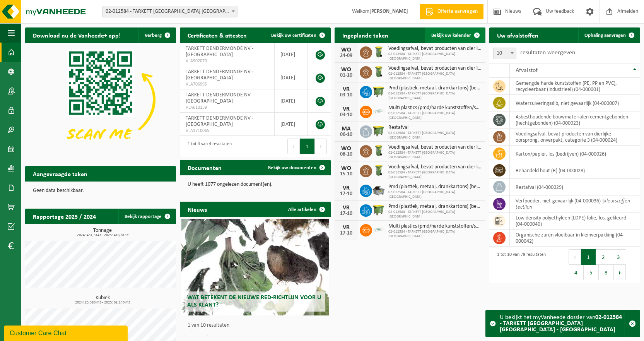  Describe the element at coordinates (591, 272) in the screenshot. I see `button: 5` at that location.